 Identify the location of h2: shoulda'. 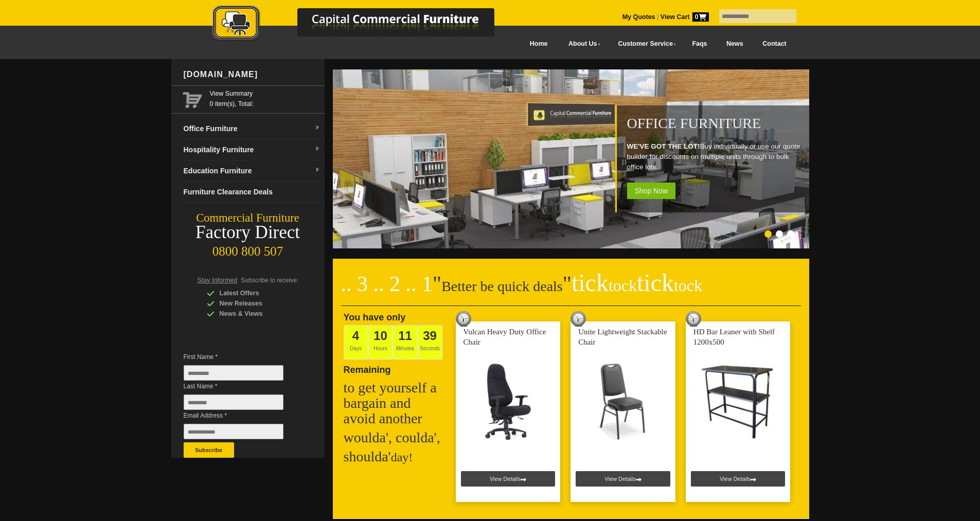
(395, 457).